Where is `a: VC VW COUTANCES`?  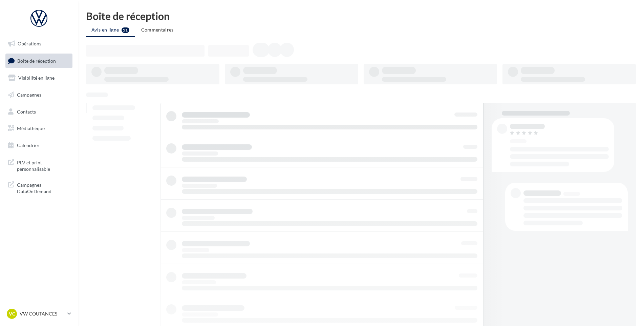 a: VC VW COUTANCES is located at coordinates (39, 314).